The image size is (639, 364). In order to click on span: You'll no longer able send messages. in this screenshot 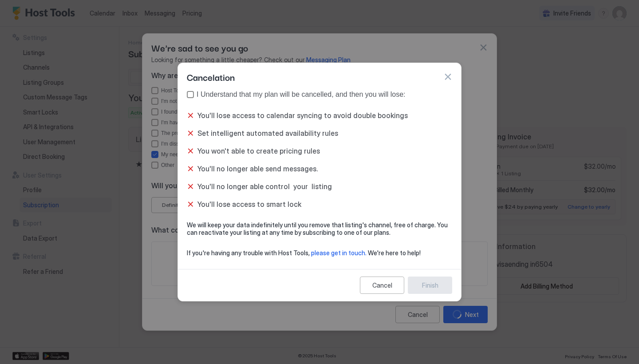, I will do `click(258, 169)`.